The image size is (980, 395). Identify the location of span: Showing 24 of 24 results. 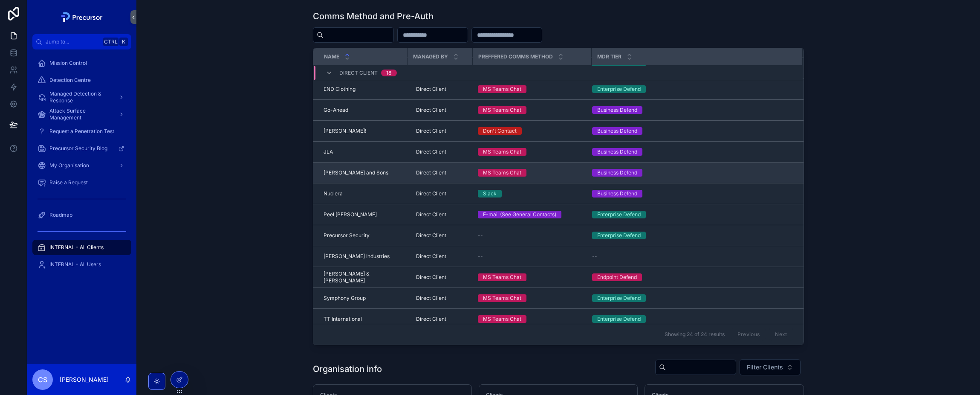
(694, 335).